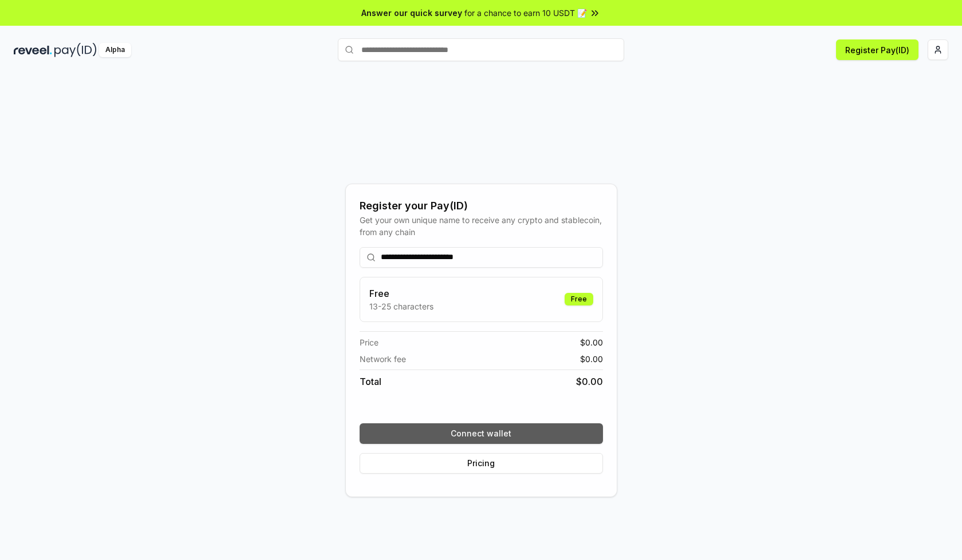  What do you see at coordinates (368, 342) in the screenshot?
I see `span: Price` at bounding box center [368, 342].